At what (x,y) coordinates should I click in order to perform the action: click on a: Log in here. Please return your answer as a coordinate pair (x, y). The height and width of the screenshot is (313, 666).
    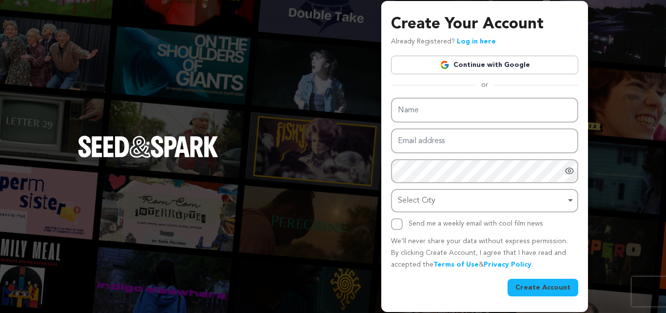
    Looking at the image, I should click on (477, 41).